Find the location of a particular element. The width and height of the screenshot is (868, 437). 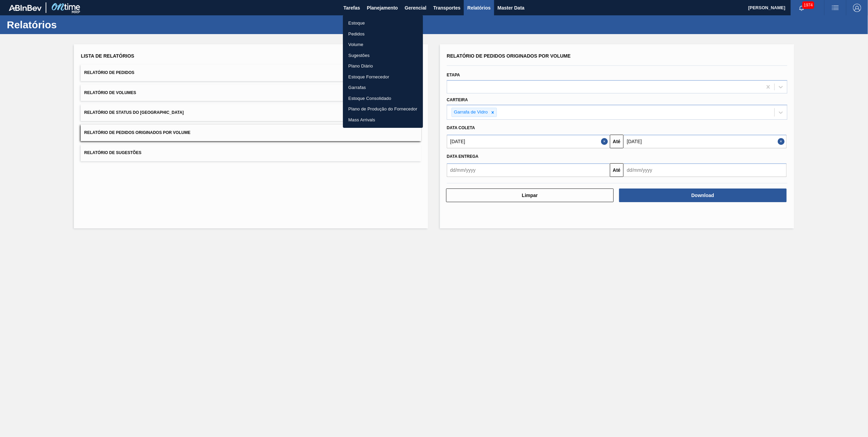

li: Estoque Consolidado is located at coordinates (383, 99).